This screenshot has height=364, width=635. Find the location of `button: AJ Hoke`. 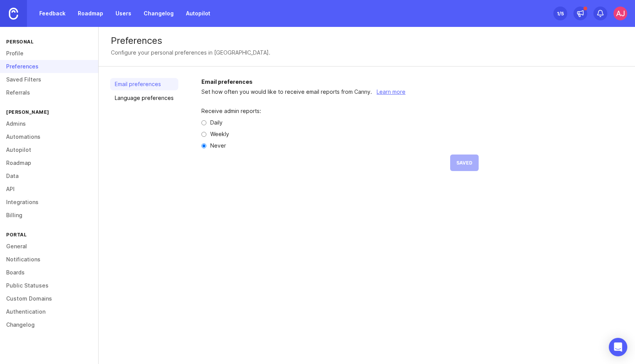

button: AJ Hoke is located at coordinates (620, 13).